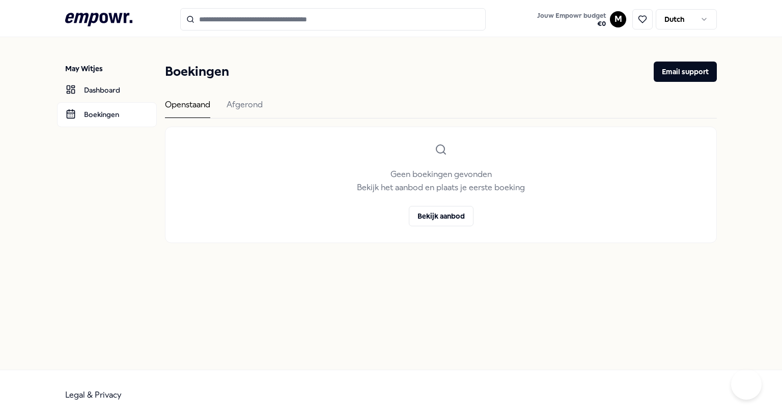  Describe the element at coordinates (107, 115) in the screenshot. I see `a: Boekingen` at that location.